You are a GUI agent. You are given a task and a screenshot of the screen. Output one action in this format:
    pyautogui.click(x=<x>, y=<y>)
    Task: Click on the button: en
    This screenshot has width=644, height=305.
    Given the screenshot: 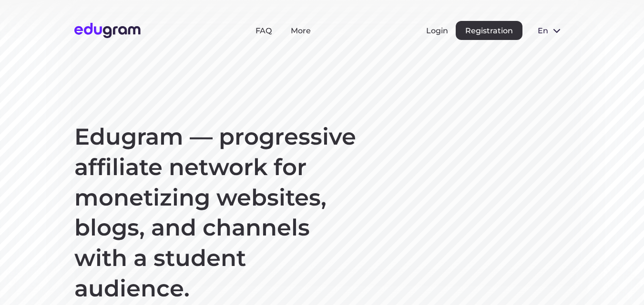 What is the action you would take?
    pyautogui.click(x=551, y=31)
    